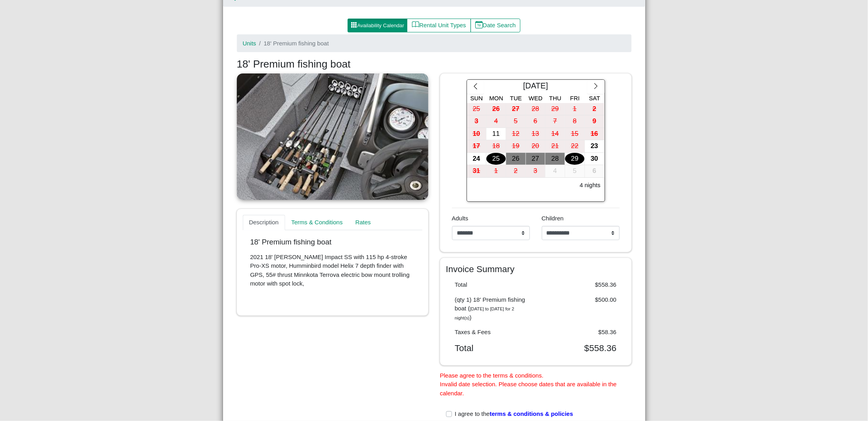 This screenshot has height=421, width=868. What do you see at coordinates (354, 25) in the screenshot?
I see `svg: grid3x3 gap fill` at bounding box center [354, 25].